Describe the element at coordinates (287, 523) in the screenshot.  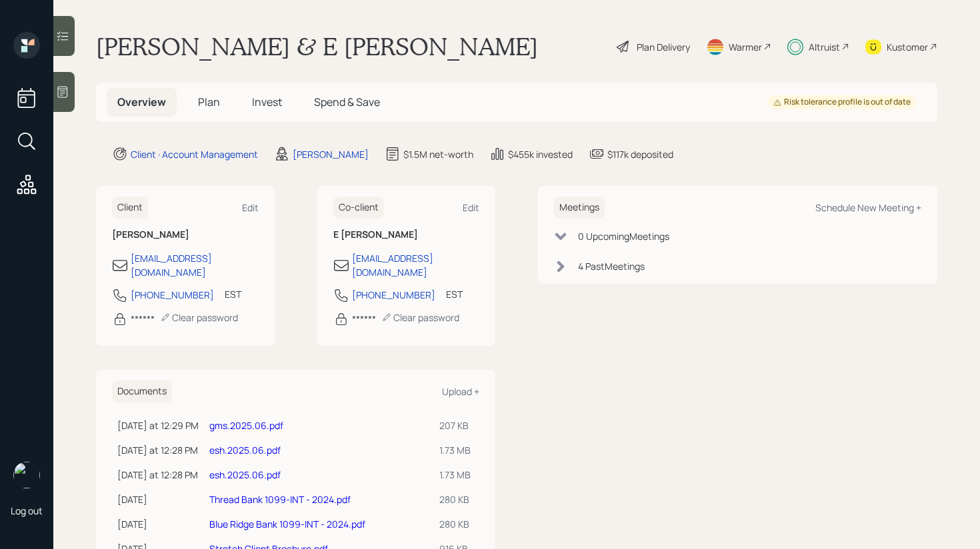
I see `a: Blue Ridge Bank 1099-INT - 2024.pdf` at that location.